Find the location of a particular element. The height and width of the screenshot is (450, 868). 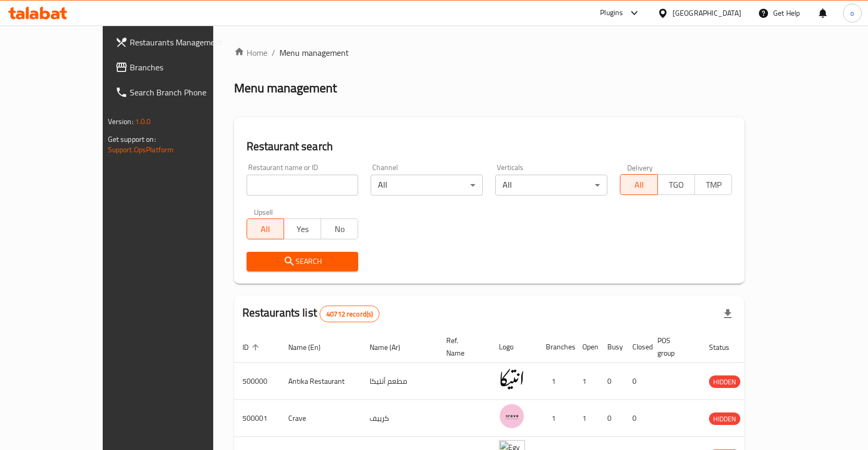

h2: Menu management is located at coordinates (285, 88).